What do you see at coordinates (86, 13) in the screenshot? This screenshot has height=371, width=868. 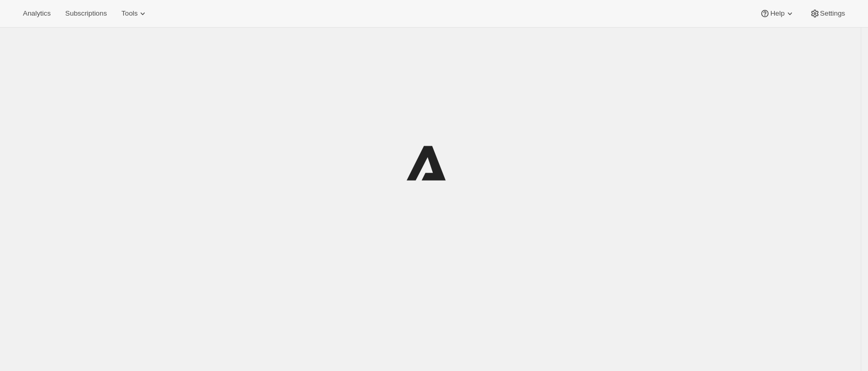 I see `button: Subscriptions` at bounding box center [86, 13].